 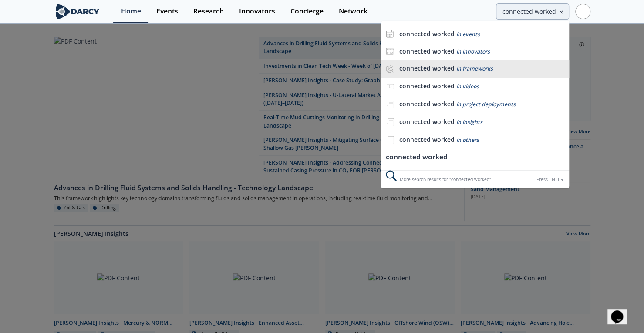 What do you see at coordinates (167, 11) in the screenshot?
I see `div: Events` at bounding box center [167, 11].